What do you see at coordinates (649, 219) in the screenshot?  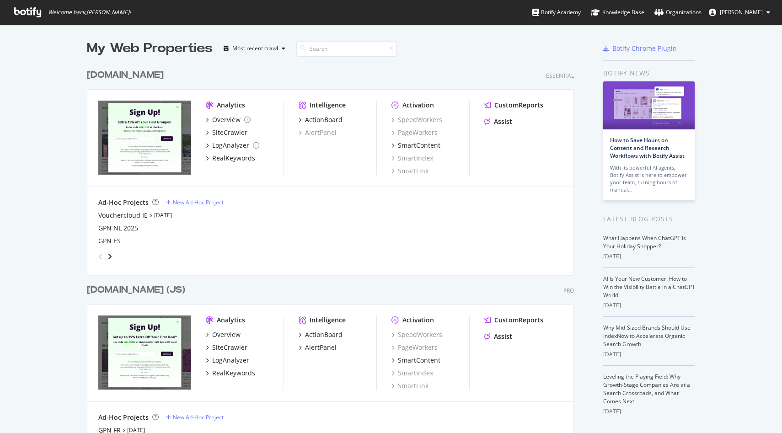 I see `div: Latest Blog Posts` at bounding box center [649, 219].